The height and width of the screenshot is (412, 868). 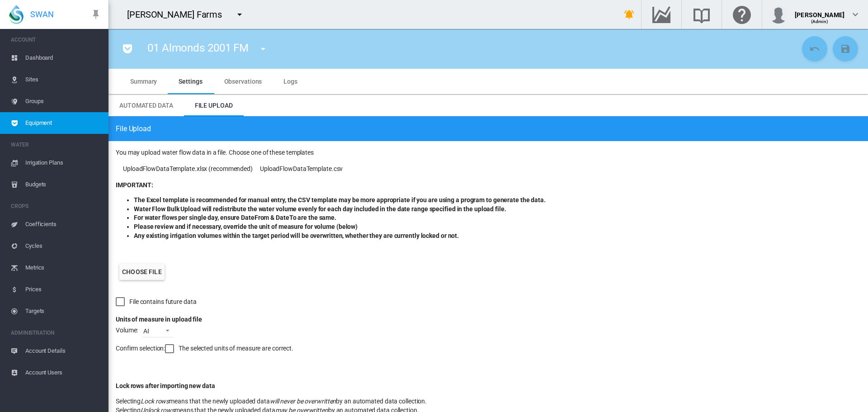 What do you see at coordinates (56, 206) in the screenshot?
I see `span: CROPS` at bounding box center [56, 206].